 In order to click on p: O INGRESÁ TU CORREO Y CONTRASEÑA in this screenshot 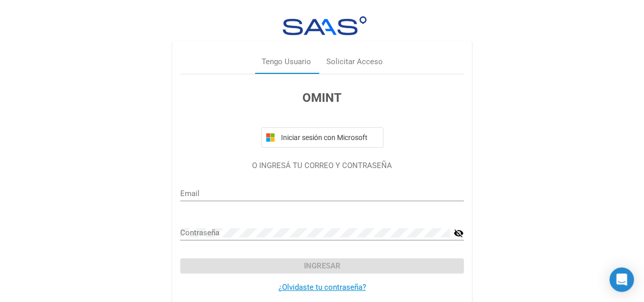, I will do `click(322, 165)`.